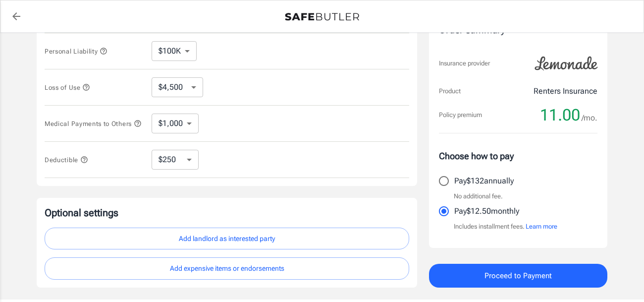 The height and width of the screenshot is (302, 644). Describe the element at coordinates (518, 156) in the screenshot. I see `p: Choose how to pay` at that location.